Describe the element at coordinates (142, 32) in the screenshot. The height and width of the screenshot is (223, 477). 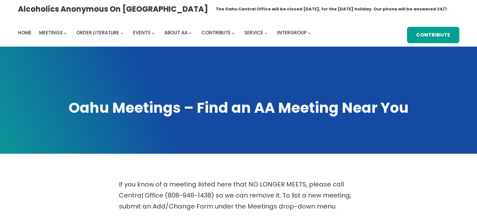
I see `span: Events` at that location.